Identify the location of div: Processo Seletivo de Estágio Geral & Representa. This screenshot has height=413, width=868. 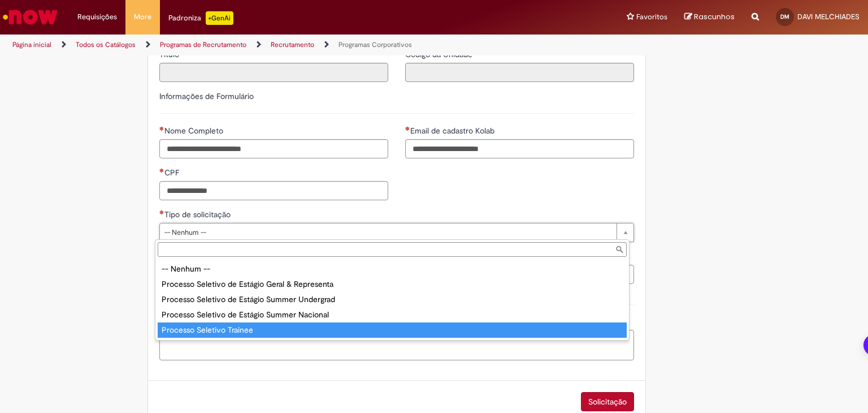
(392, 284).